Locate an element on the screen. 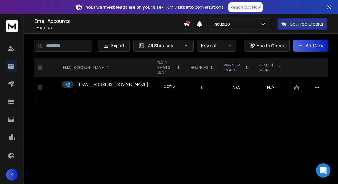  p: 0 is located at coordinates (202, 88).